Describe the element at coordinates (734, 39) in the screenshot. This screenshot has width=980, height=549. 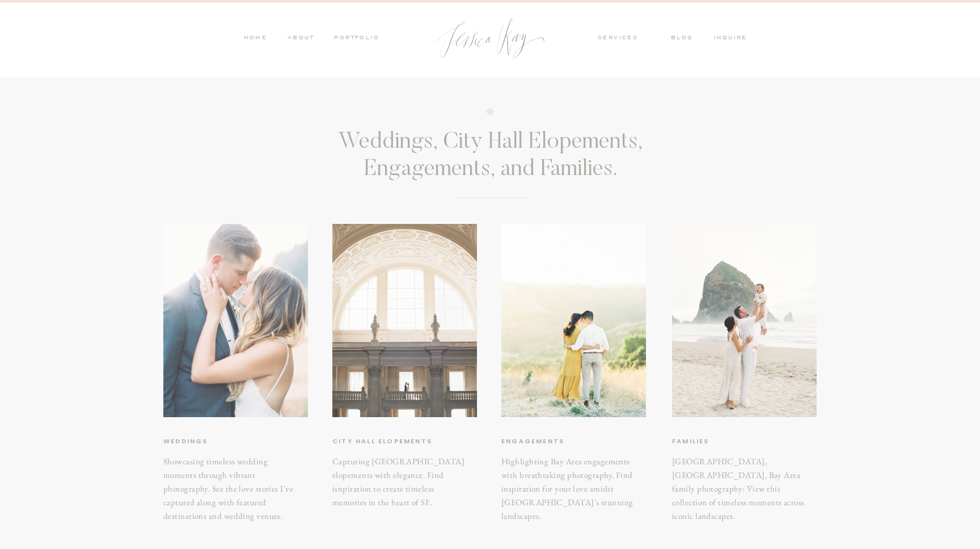
I see `a: inquire` at that location.